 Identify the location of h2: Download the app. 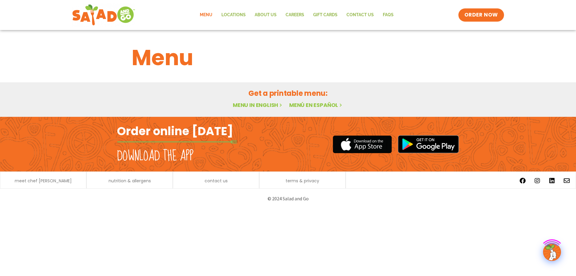
(155, 156).